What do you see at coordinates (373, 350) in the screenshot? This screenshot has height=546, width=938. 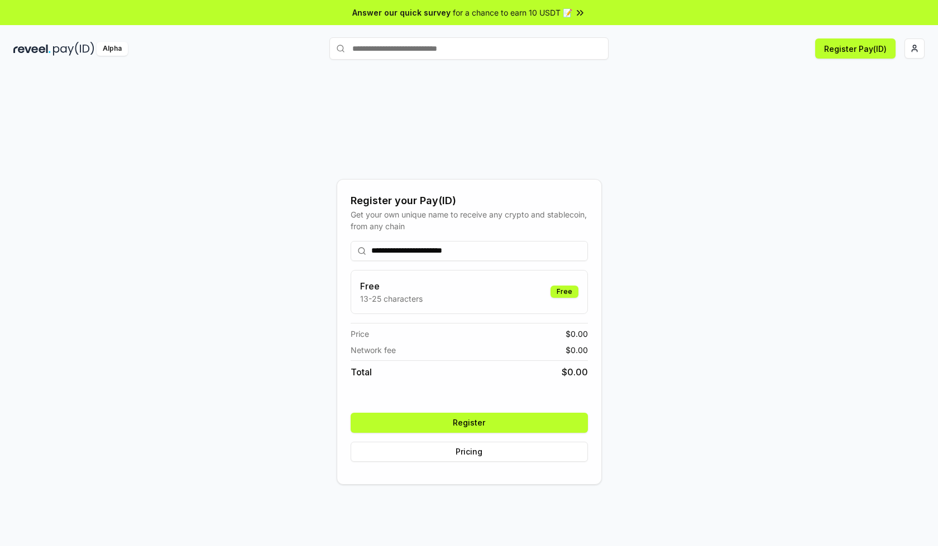 I see `span: Network fee` at bounding box center [373, 350].